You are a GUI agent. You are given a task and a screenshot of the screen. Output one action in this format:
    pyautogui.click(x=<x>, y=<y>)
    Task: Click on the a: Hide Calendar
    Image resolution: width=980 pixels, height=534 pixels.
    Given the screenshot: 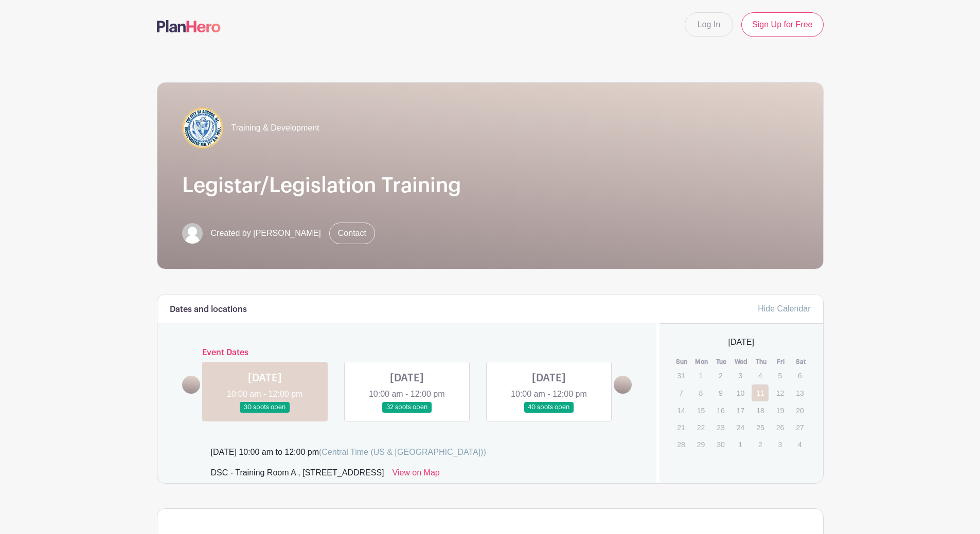 What is the action you would take?
    pyautogui.click(x=784, y=308)
    